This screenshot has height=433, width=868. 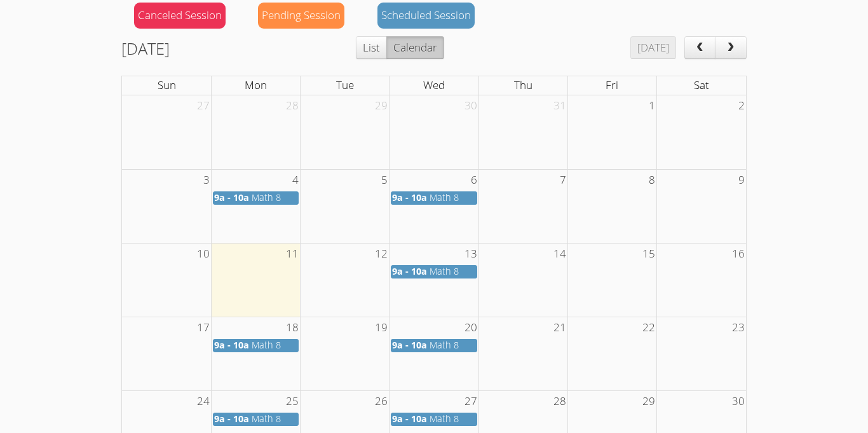 I want to click on button: next, so click(x=731, y=48).